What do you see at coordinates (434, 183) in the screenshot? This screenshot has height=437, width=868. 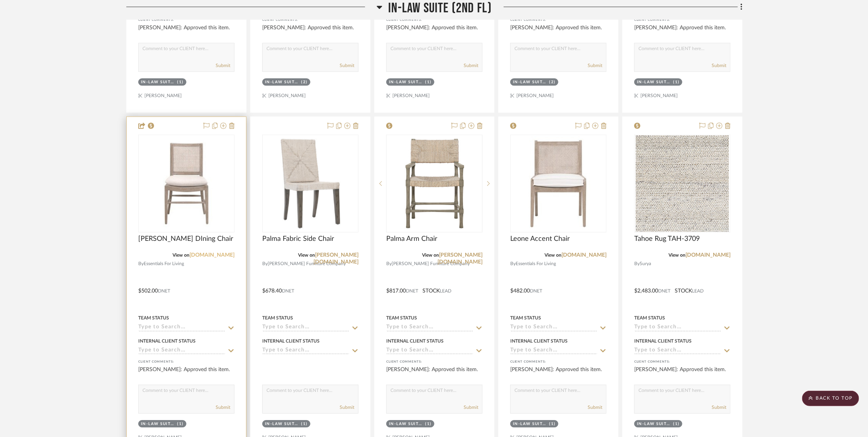 I see `img: Palma Arm Chair` at bounding box center [434, 183].